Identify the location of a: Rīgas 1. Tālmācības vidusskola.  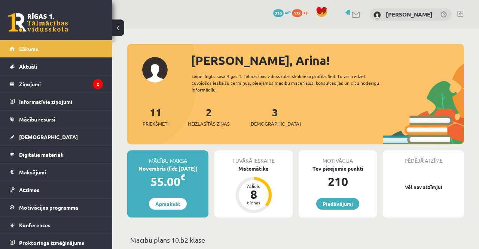
(38, 22).